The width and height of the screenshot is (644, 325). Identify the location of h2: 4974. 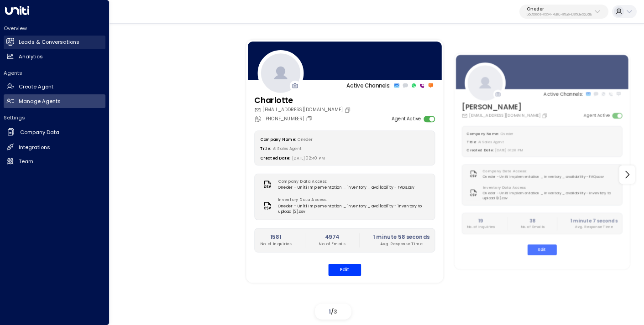
(332, 237).